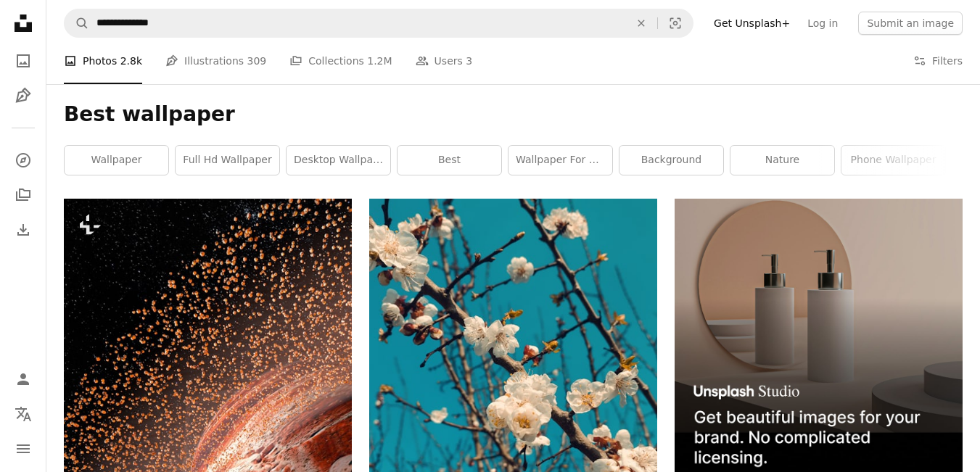 Image resolution: width=980 pixels, height=472 pixels. Describe the element at coordinates (116, 160) in the screenshot. I see `a: wallpaper` at that location.